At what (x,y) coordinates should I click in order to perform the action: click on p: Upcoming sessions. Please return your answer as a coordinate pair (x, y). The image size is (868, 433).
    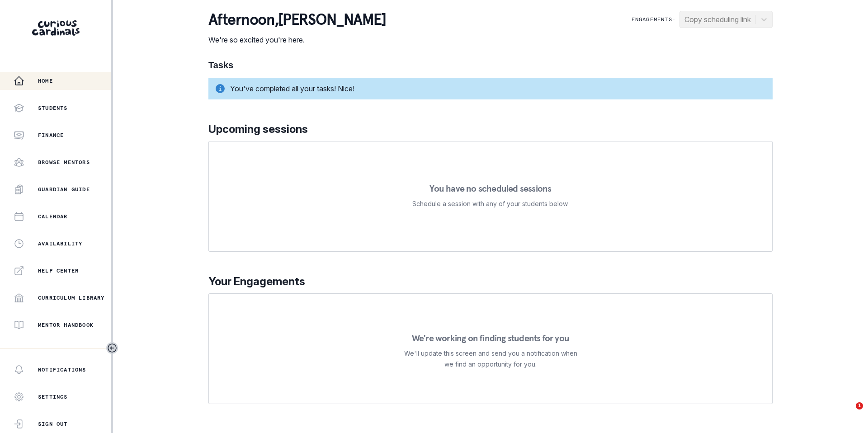
    Looking at the image, I should click on (491, 129).